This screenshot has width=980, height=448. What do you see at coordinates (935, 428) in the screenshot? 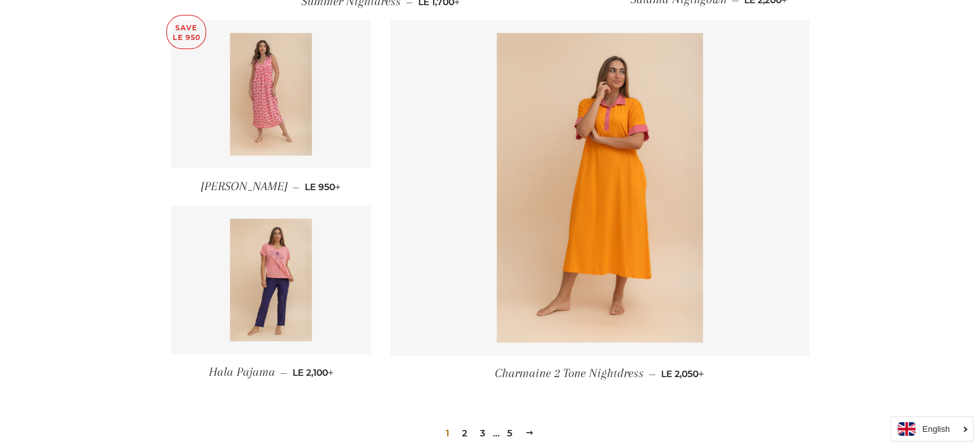
I see `i: English` at bounding box center [935, 428].